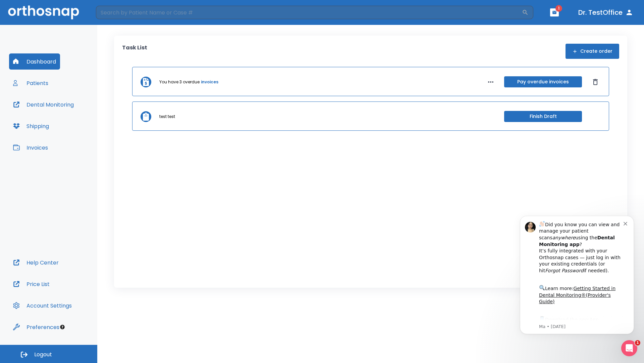  Describe the element at coordinates (35, 62) in the screenshot. I see `a: Dashboard` at that location.